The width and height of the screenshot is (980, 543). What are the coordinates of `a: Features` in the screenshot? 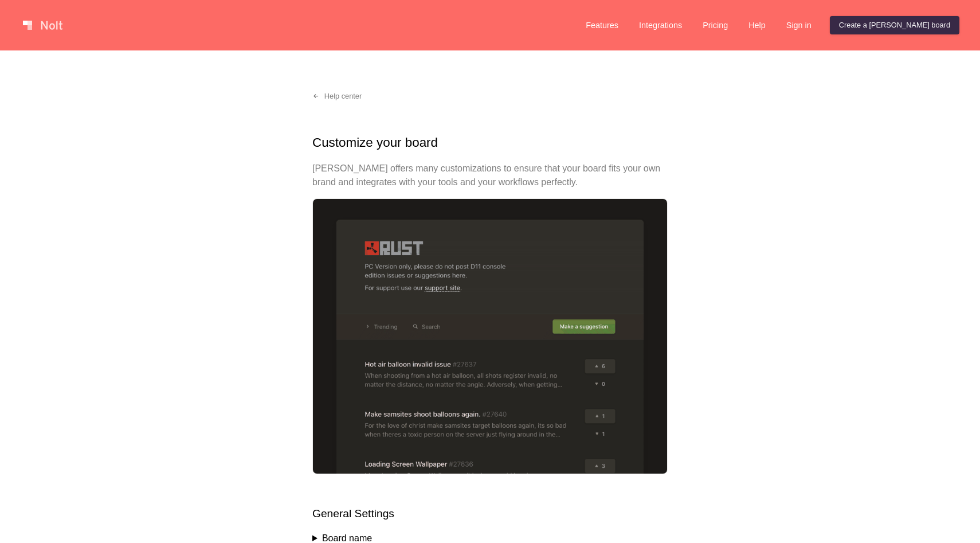 It's located at (602, 25).